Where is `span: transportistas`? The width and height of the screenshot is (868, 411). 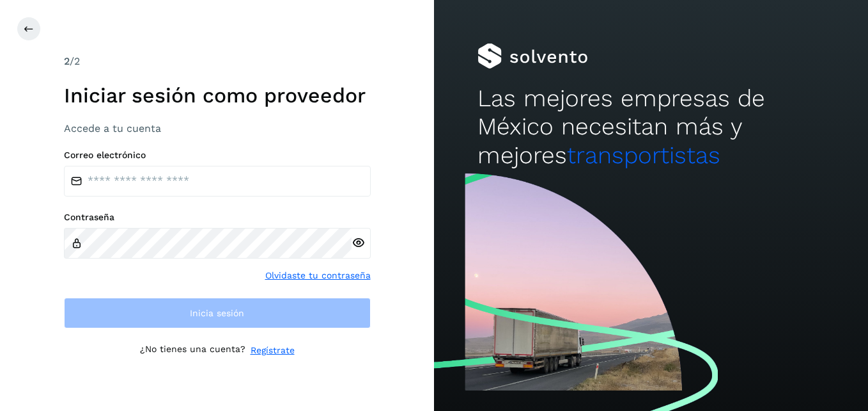 span: transportistas is located at coordinates (644, 155).